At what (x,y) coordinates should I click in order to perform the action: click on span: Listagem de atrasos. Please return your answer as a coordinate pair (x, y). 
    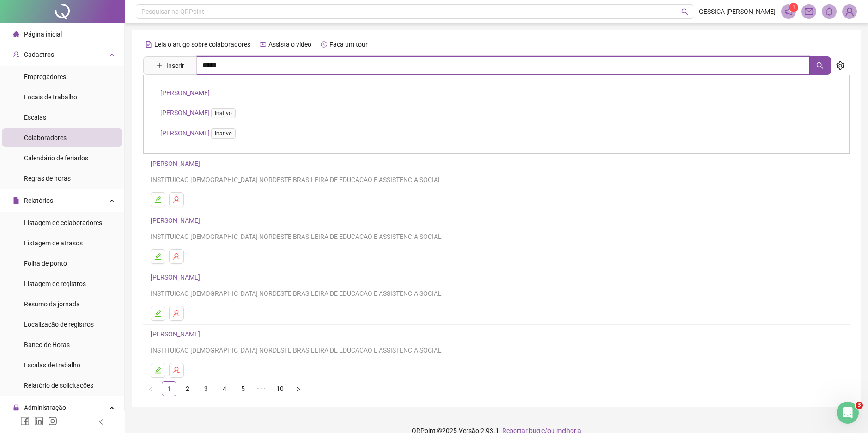
    Looking at the image, I should click on (53, 243).